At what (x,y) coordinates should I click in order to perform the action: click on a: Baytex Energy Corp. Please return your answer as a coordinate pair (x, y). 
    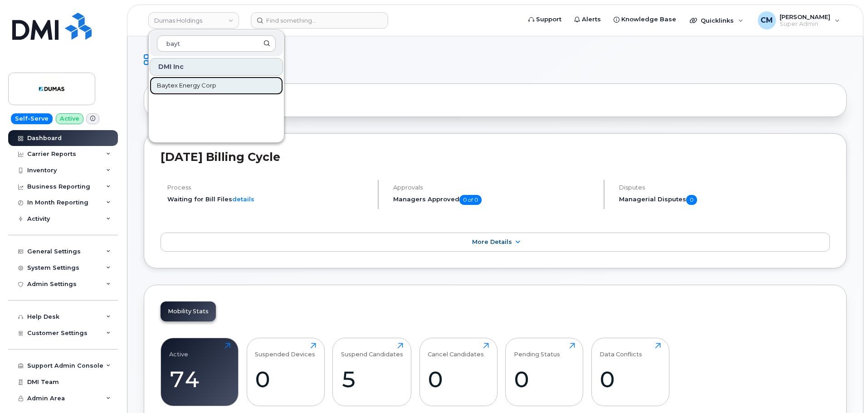
    Looking at the image, I should click on (216, 86).